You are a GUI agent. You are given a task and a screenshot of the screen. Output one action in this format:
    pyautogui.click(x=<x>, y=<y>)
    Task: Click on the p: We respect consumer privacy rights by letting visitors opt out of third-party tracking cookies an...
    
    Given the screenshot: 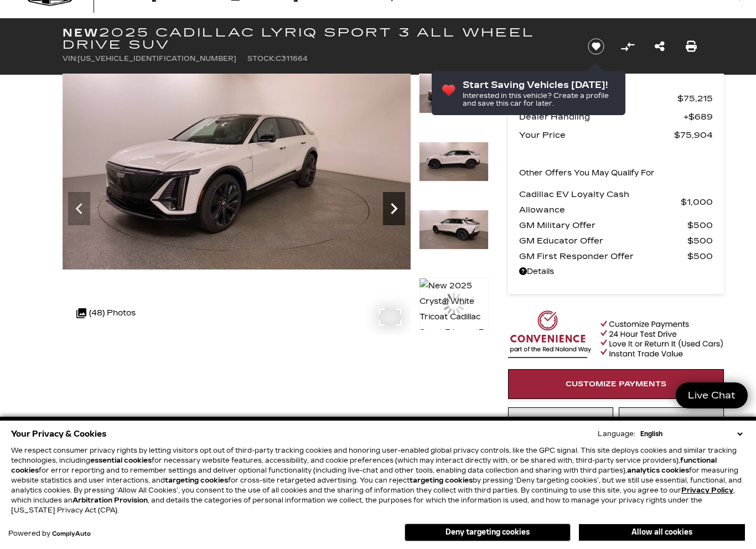 What is the action you would take?
    pyautogui.click(x=378, y=481)
    